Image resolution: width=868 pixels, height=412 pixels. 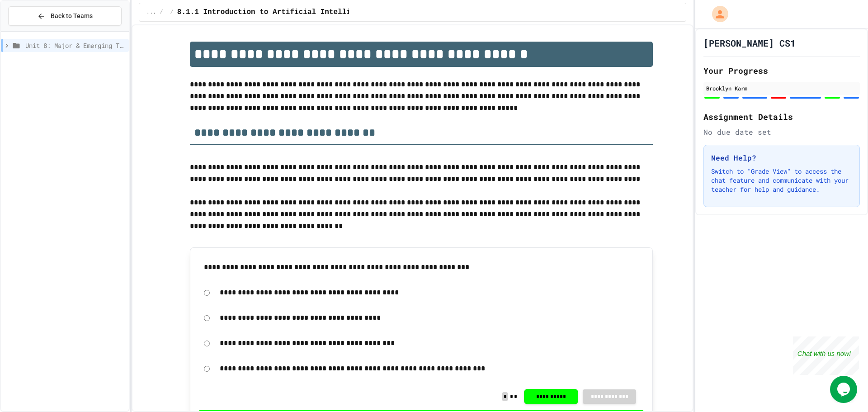 What do you see at coordinates (275, 12) in the screenshot?
I see `span: 8.1.1 Introduction to Artificial Intelligence` at bounding box center [275, 12].